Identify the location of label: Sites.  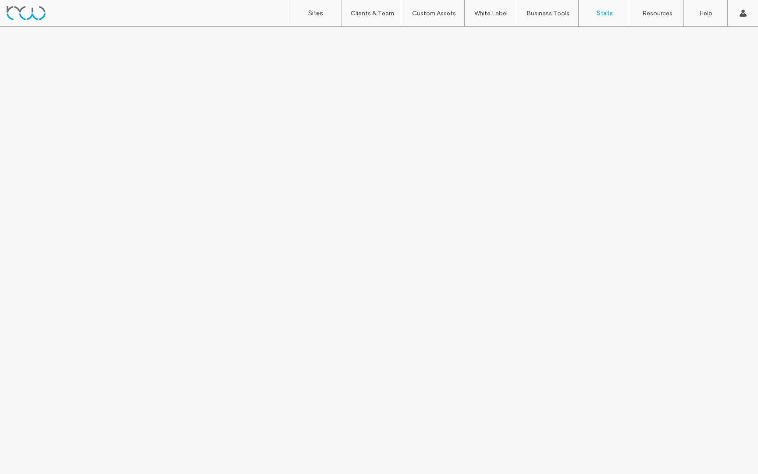
(316, 13).